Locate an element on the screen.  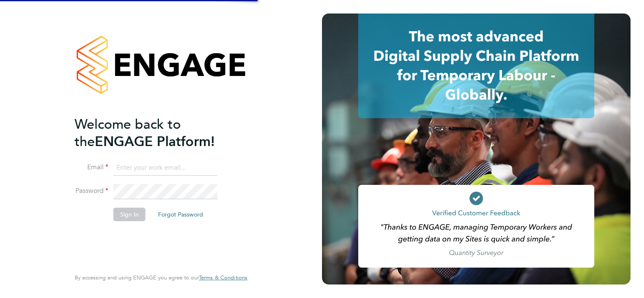
span: Terms & Conditions is located at coordinates (223, 277).